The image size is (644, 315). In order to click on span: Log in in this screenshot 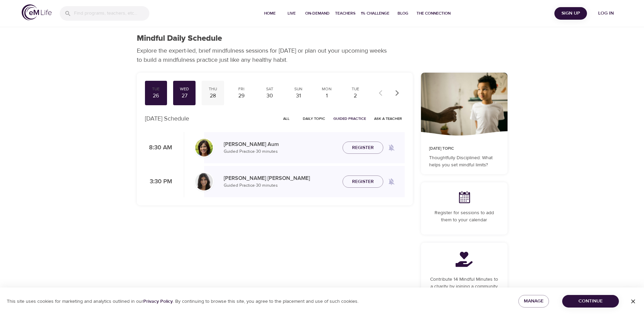, I will do `click(606, 13)`.